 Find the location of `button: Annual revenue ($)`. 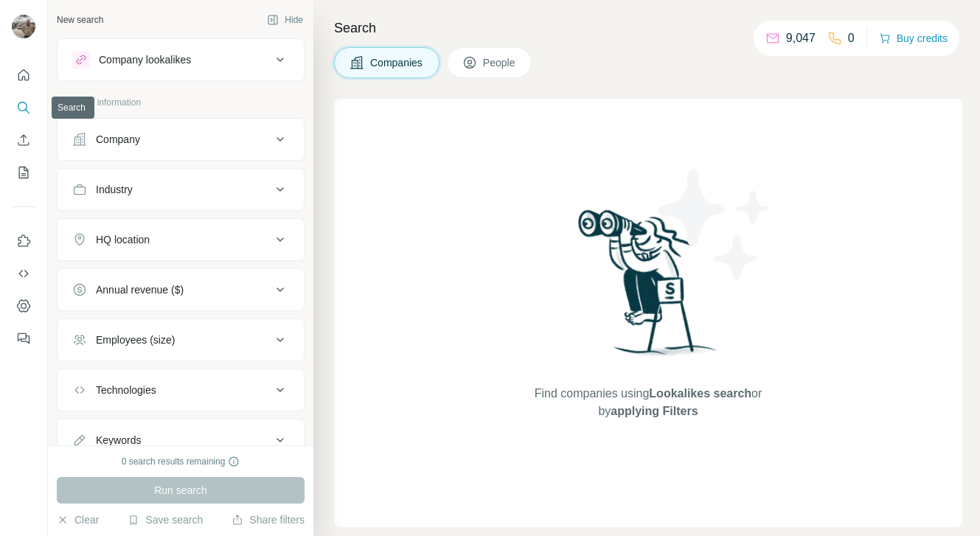

button: Annual revenue ($) is located at coordinates (180, 290).